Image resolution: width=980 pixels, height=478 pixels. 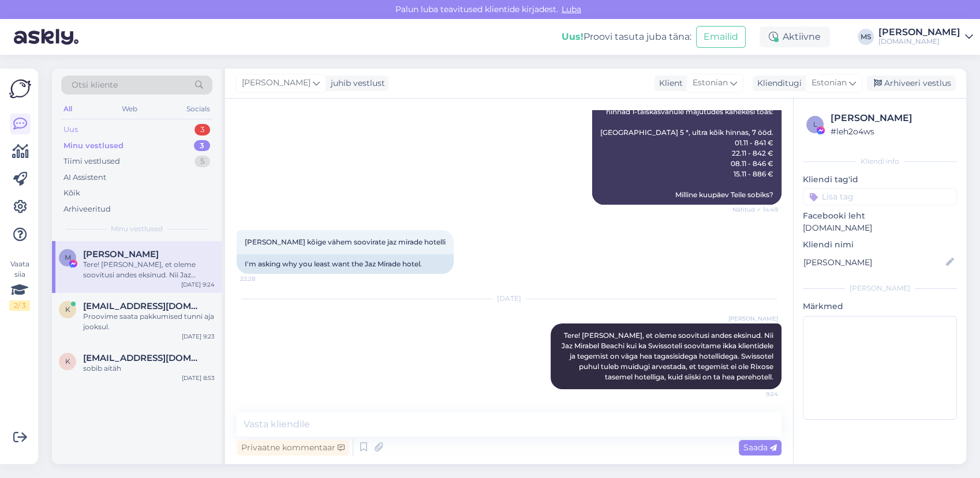 I want to click on div: I'm asking why you least want the Jaz Mirade hotel., so click(x=345, y=264).